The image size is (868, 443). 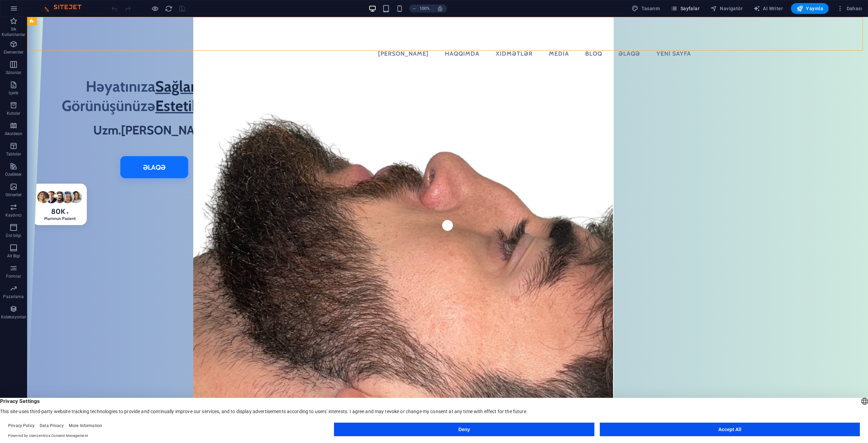 I want to click on p: Özellikler, so click(x=13, y=175).